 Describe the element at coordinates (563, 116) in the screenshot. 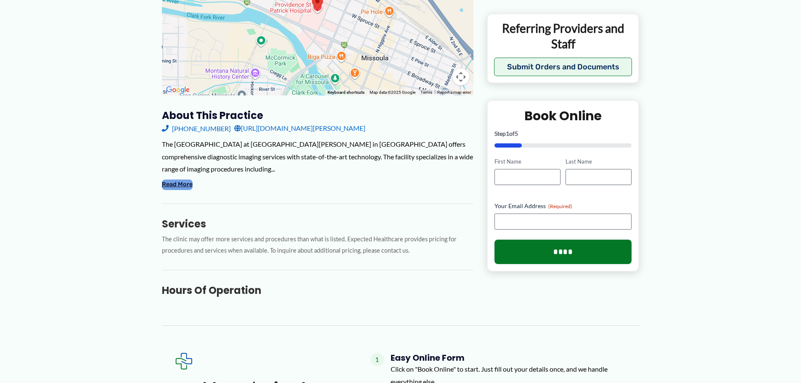

I see `h2: Book Online` at that location.